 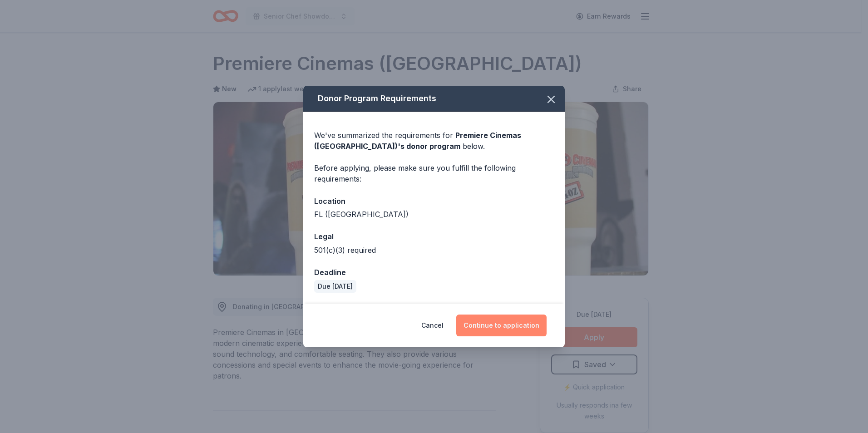 What do you see at coordinates (434, 272) in the screenshot?
I see `div: Deadline` at bounding box center [434, 272].